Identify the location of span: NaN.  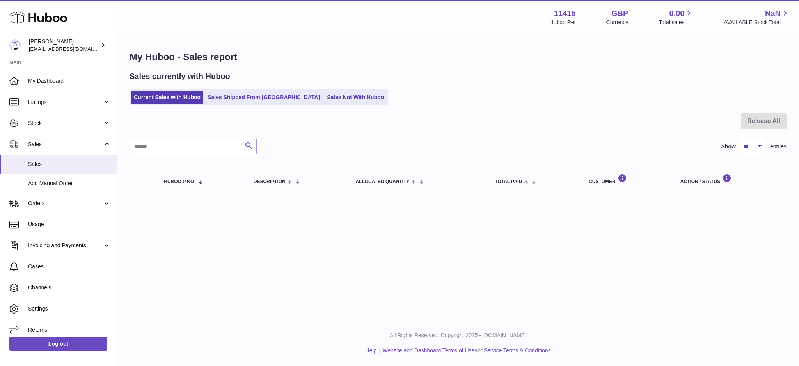
(773, 13).